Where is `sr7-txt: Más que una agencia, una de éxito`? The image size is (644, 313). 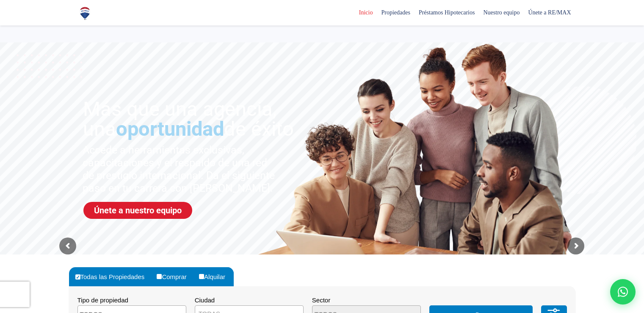 sr7-txt: Más que una agencia, una de éxito is located at coordinates (196, 118).